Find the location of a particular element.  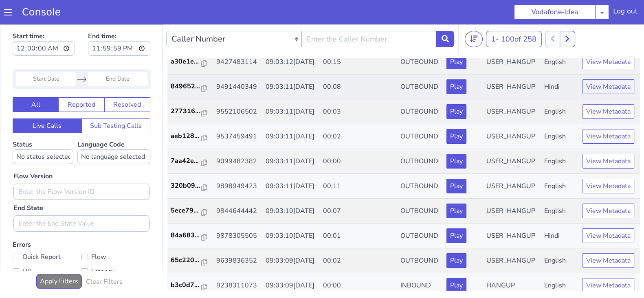

td: 00:15 is located at coordinates (359, 37).